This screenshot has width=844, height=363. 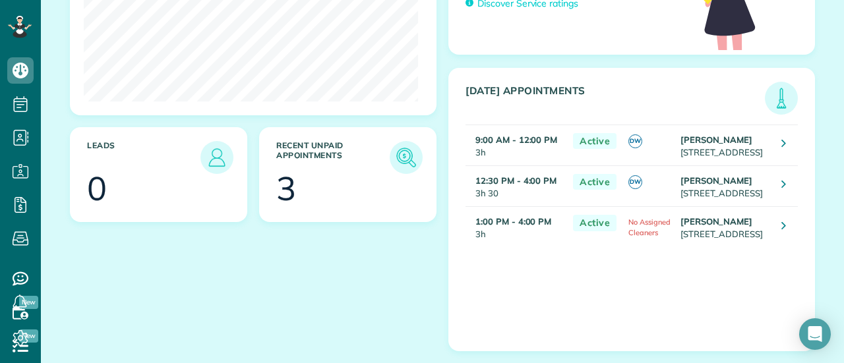 I want to click on strong: 1:00 PM - 4:00 PM, so click(x=513, y=222).